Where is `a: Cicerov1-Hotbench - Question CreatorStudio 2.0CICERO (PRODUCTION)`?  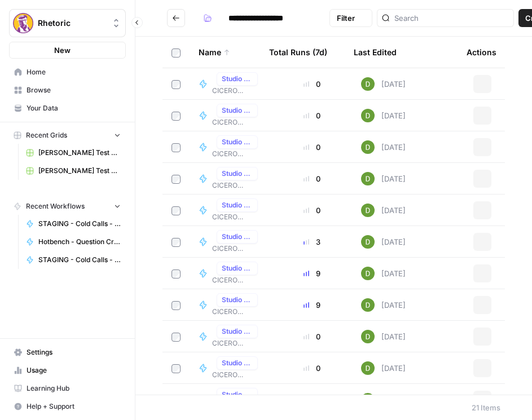
a: Cicerov1-Hotbench - Question CreatorStudio 2.0CICERO (PRODUCTION) is located at coordinates (230, 210).